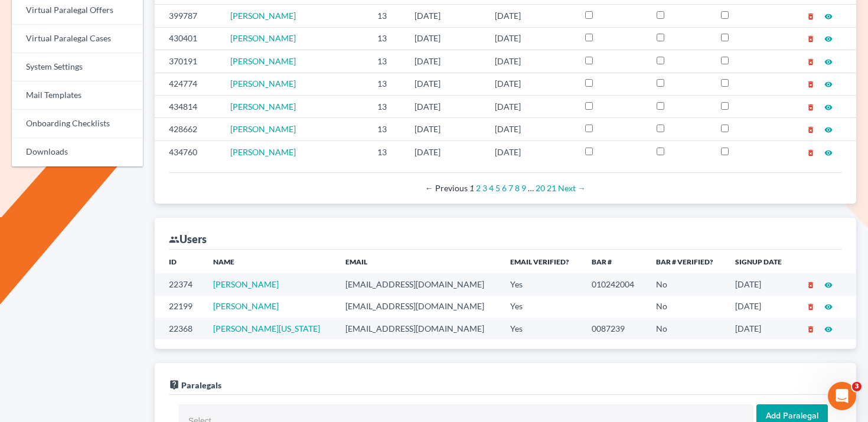  What do you see at coordinates (517, 188) in the screenshot?
I see `a: Page 8` at bounding box center [517, 188].